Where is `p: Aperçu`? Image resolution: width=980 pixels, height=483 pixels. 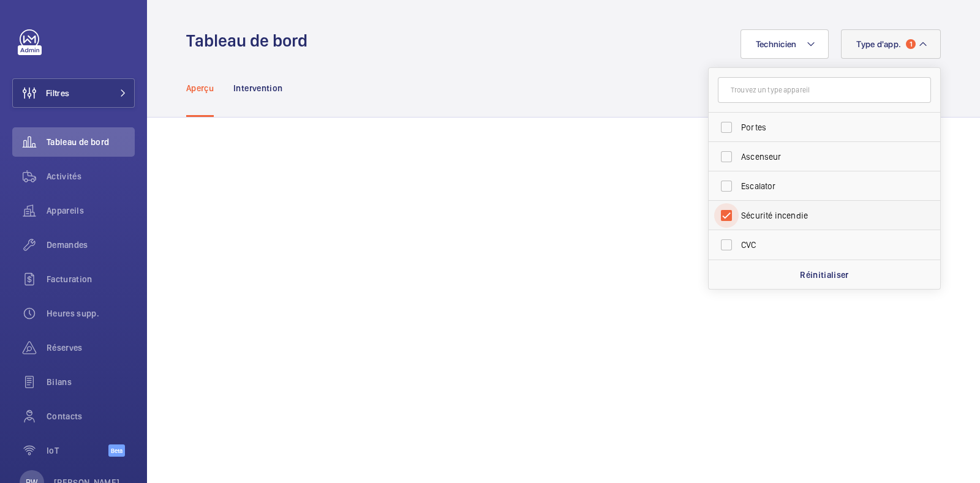 p: Aperçu is located at coordinates (199, 88).